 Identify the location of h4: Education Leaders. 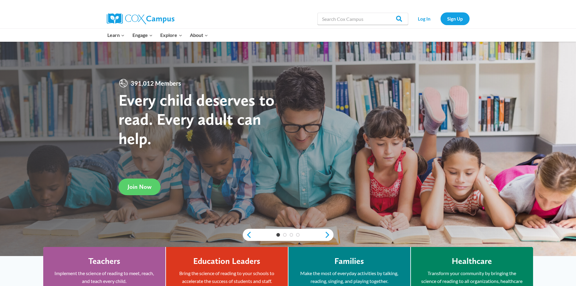
(227, 261).